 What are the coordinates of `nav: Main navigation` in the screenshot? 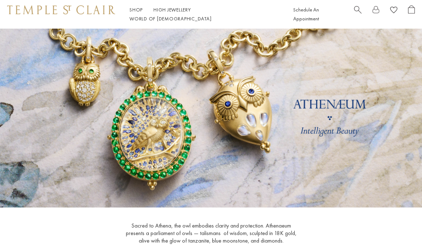 It's located at (203, 14).